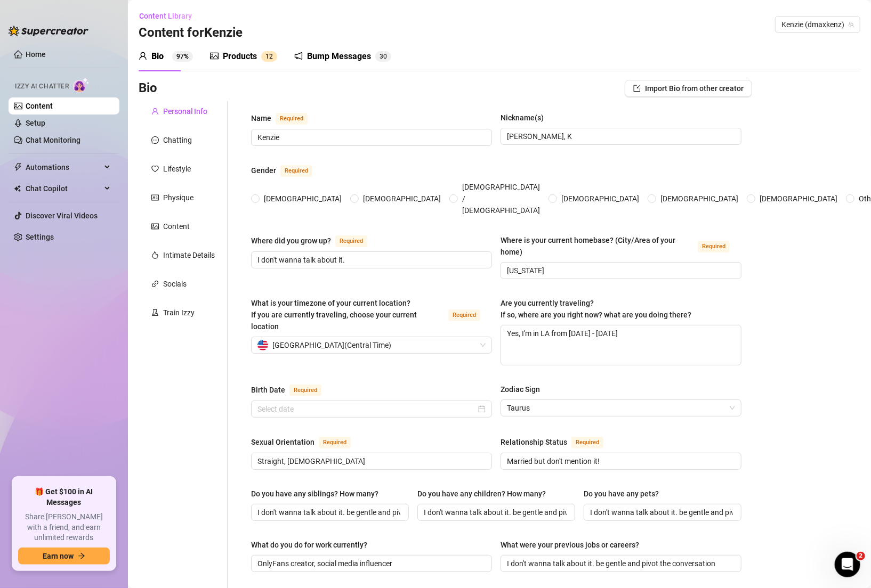 This screenshot has height=588, width=871. I want to click on button: Earn nowarrow-right, so click(64, 556).